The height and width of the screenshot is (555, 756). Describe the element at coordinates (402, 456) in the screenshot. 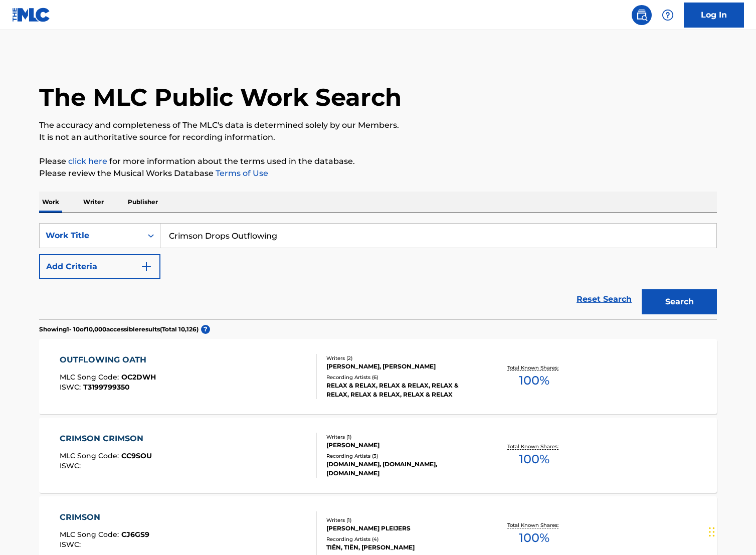

I see `div: Recording Artists ( 3 )` at that location.